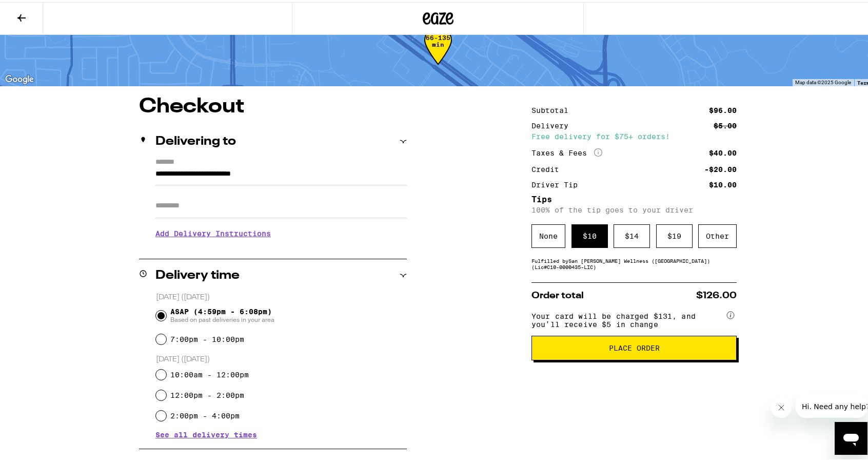  I want to click on div: $ 10, so click(589, 234).